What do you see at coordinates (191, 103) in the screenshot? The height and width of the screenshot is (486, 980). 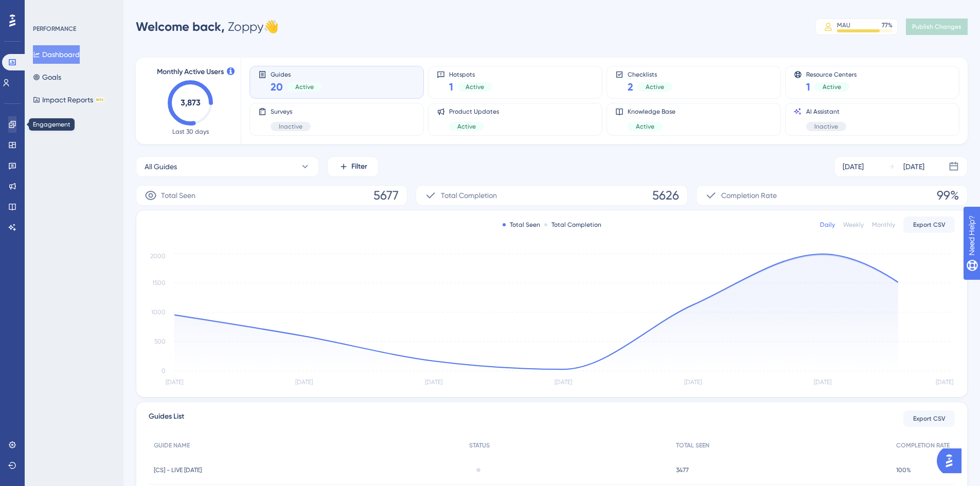 I see `text: 3,873` at bounding box center [191, 103].